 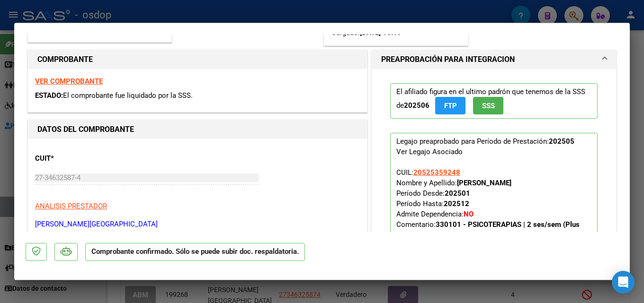 What do you see at coordinates (562, 142) in the screenshot?
I see `strong: 202505` at bounding box center [562, 142].